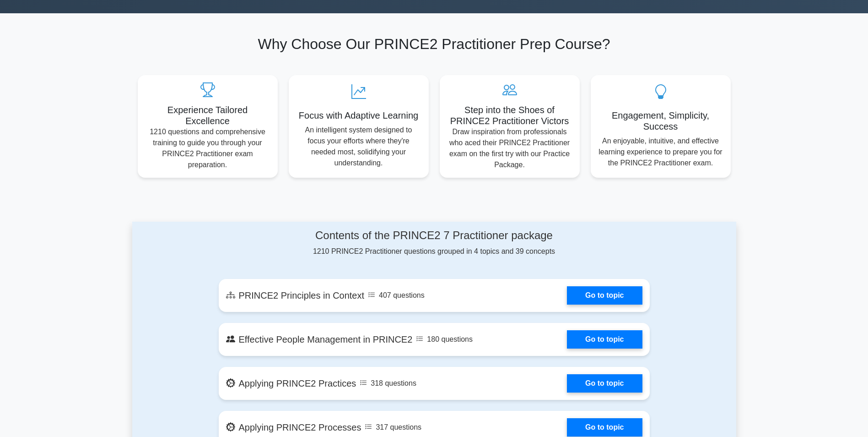  What do you see at coordinates (661, 152) in the screenshot?
I see `p: An enjoyable, intuitive, and effective learning experience to prepare you for the PRINCE2 Practit...` at bounding box center [661, 152].